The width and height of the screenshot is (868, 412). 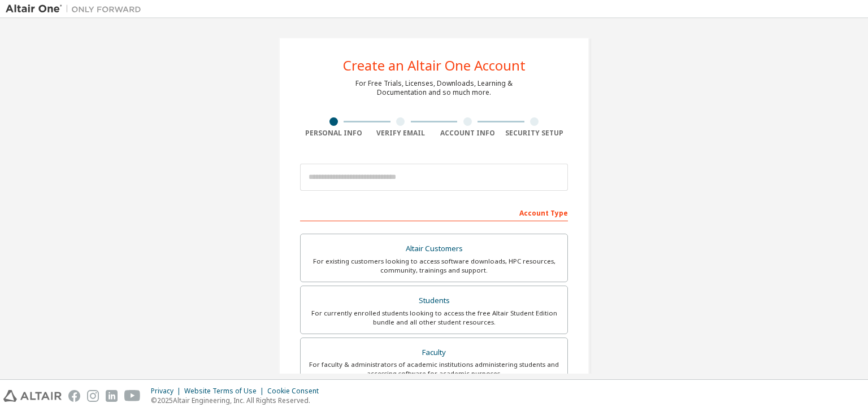 I want to click on img: altair_logo.svg, so click(x=32, y=396).